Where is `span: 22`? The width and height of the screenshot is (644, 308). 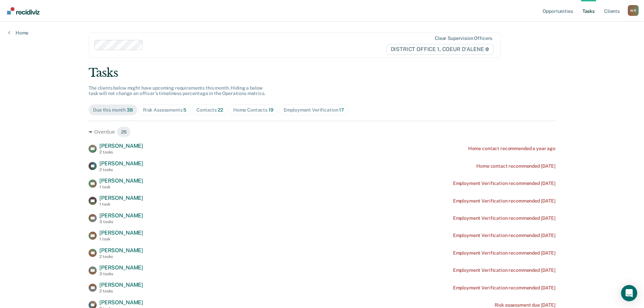 span: 22 is located at coordinates (221, 110).